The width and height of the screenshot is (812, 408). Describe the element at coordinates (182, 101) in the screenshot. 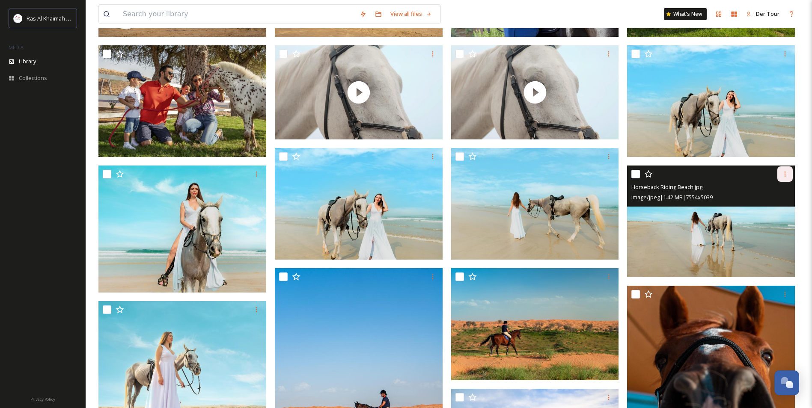

I see `img: The Ritz-Carlton Ras Al Khaimah, Al Wadi Desert.tif` at that location.